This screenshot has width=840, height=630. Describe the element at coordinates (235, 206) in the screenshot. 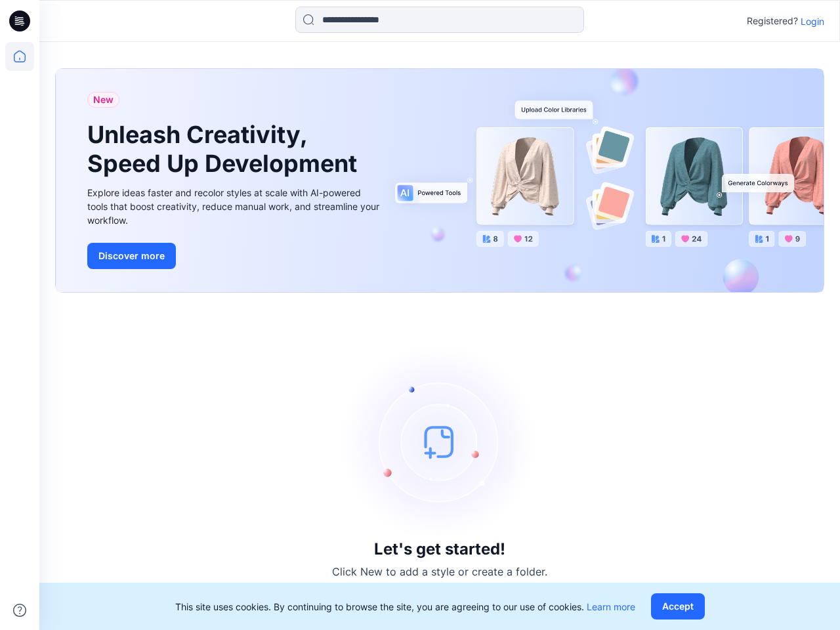

I see `div: Explore ideas faster and recolor styles at scale with AI-powered tools that boost creativity, red...` at that location.